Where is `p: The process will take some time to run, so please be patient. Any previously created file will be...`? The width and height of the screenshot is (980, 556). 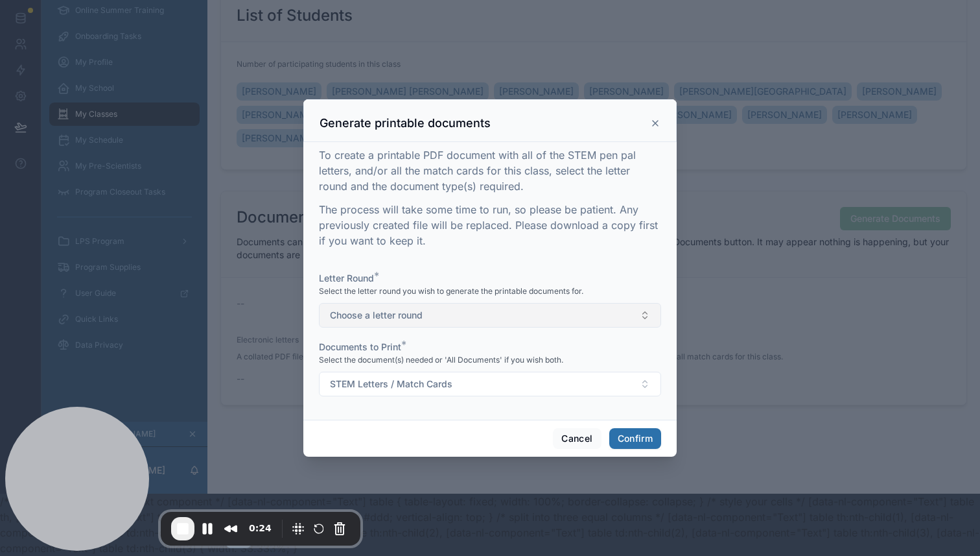 p: The process will take some time to run, so please be patient. Any previously created file will be... is located at coordinates (490, 225).